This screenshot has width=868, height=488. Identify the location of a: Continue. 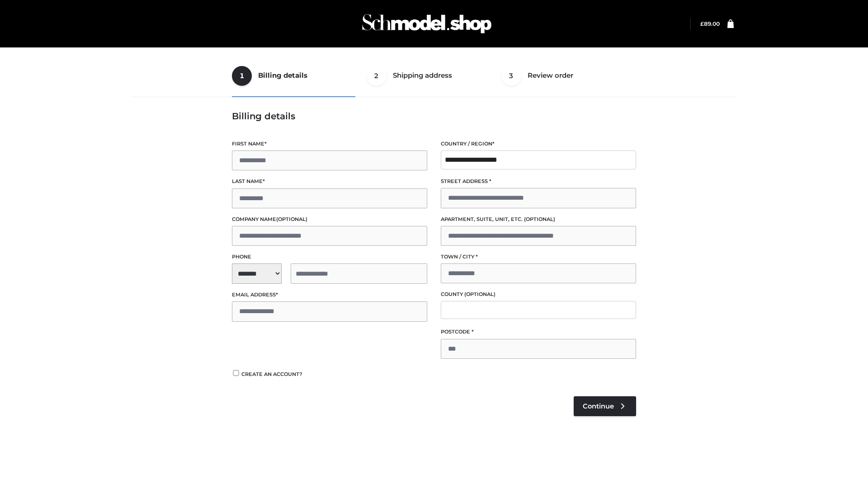
(605, 406).